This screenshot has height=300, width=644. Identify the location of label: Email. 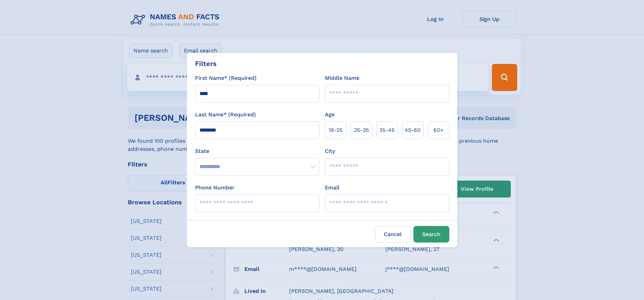
(332, 188).